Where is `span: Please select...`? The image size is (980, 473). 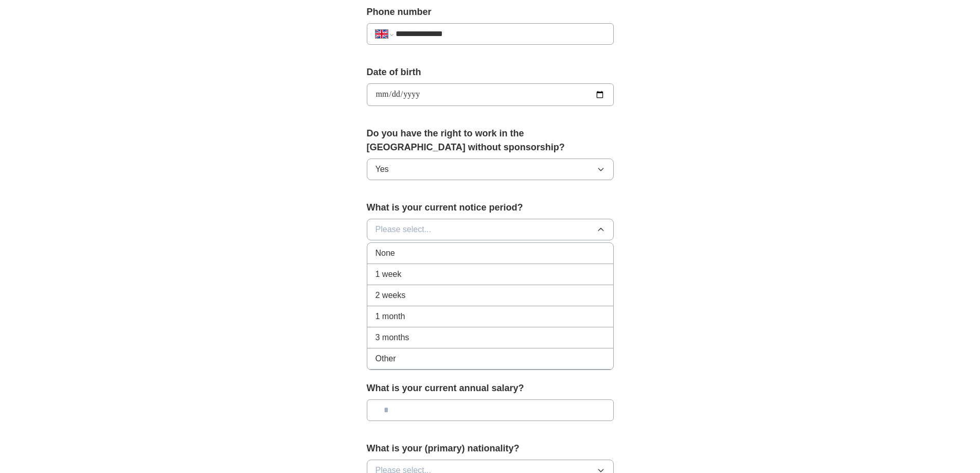
span: Please select... is located at coordinates (403, 229).